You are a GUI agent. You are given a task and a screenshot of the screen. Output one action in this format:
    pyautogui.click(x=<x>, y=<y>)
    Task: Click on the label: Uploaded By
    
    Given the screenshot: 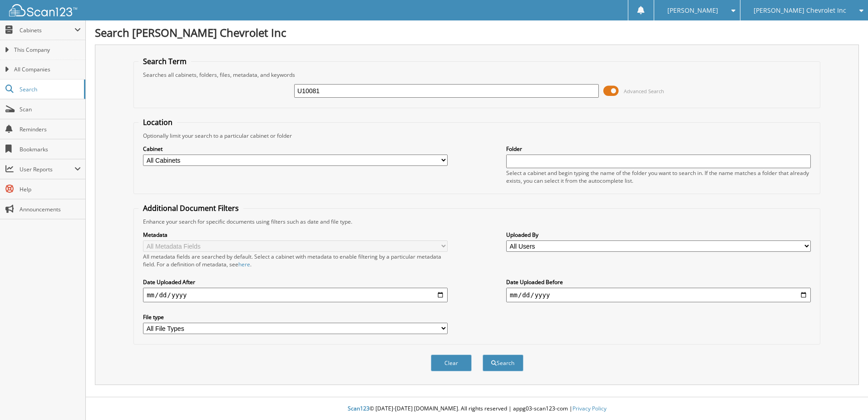 What is the action you would take?
    pyautogui.click(x=658, y=234)
    